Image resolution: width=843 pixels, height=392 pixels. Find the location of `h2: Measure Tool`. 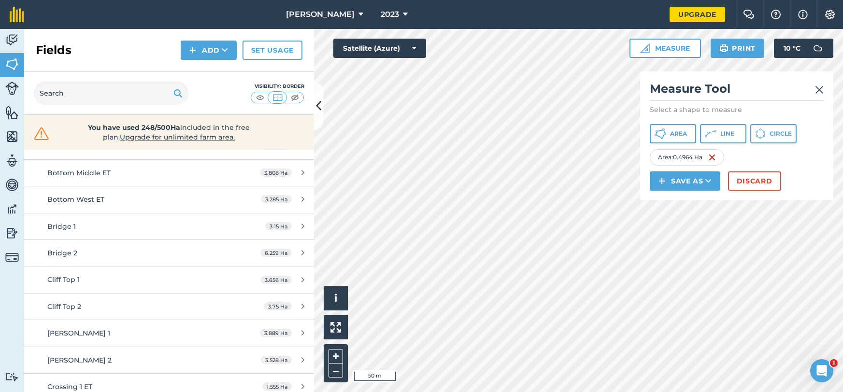

h2: Measure Tool is located at coordinates (737, 91).